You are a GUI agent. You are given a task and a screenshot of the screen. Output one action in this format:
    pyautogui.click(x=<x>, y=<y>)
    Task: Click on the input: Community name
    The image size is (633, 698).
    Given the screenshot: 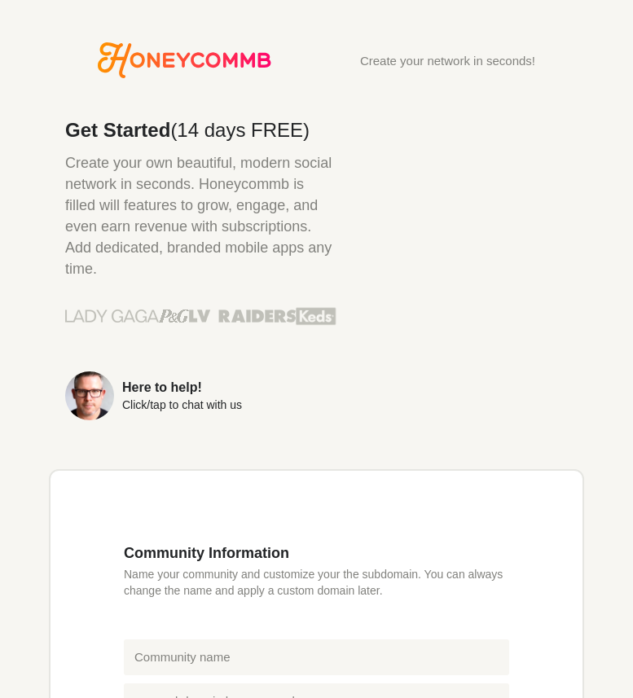 What is the action you would take?
    pyautogui.click(x=316, y=658)
    